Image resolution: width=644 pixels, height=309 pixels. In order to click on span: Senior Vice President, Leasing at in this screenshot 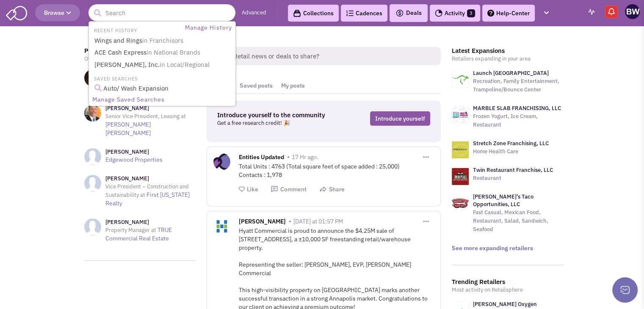, I will do `click(146, 116)`.